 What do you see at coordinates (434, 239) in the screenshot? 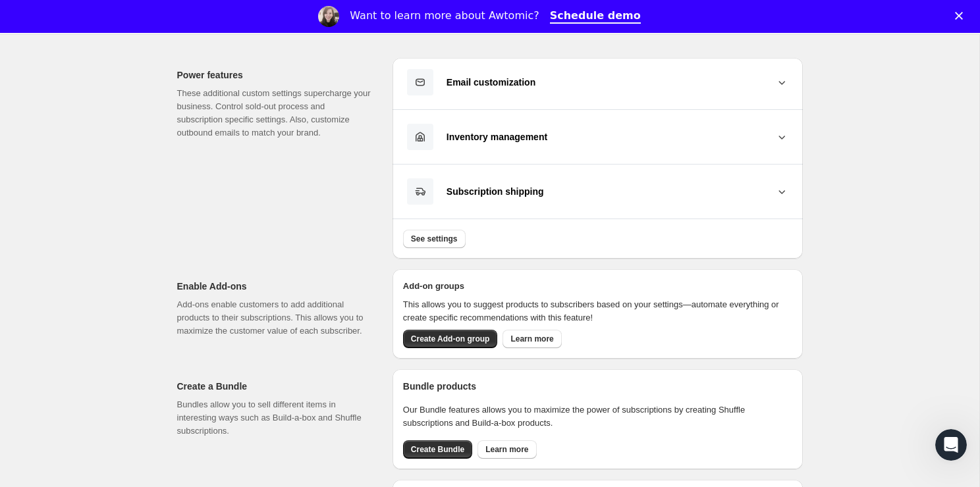
I see `span: See settings` at bounding box center [434, 239].